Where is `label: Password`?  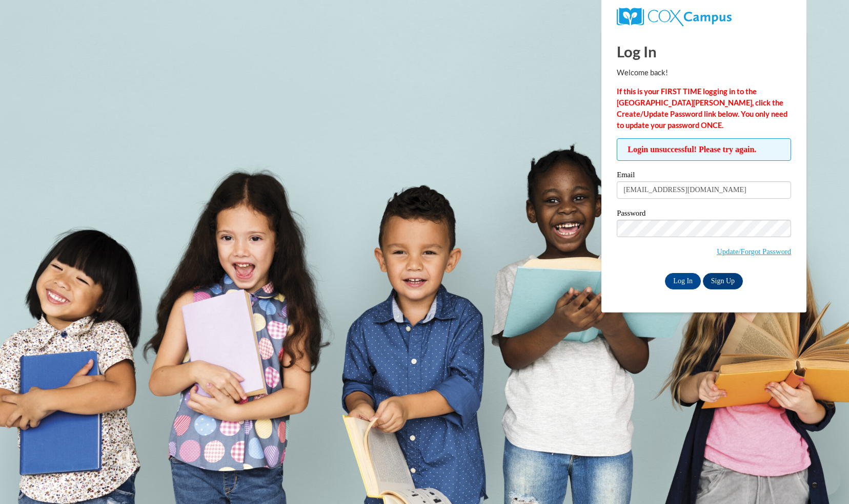 label: Password is located at coordinates (703, 215).